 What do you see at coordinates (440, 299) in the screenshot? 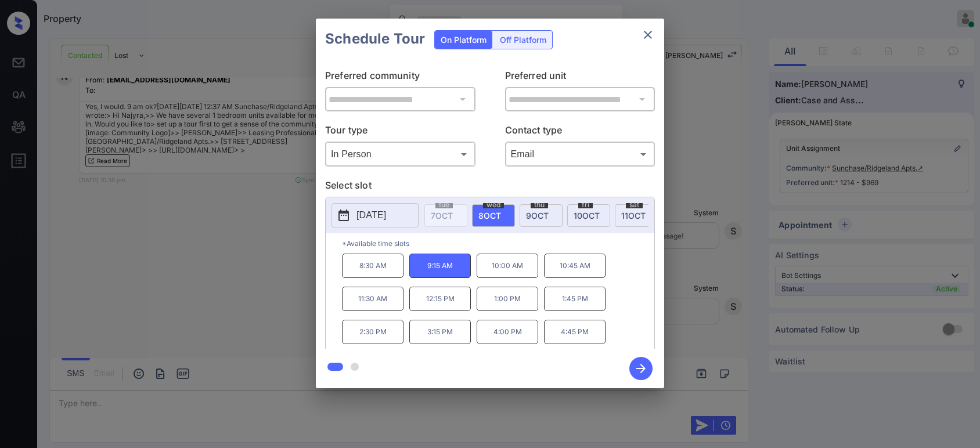
I see `p: 12:15 PM` at bounding box center [440, 299].